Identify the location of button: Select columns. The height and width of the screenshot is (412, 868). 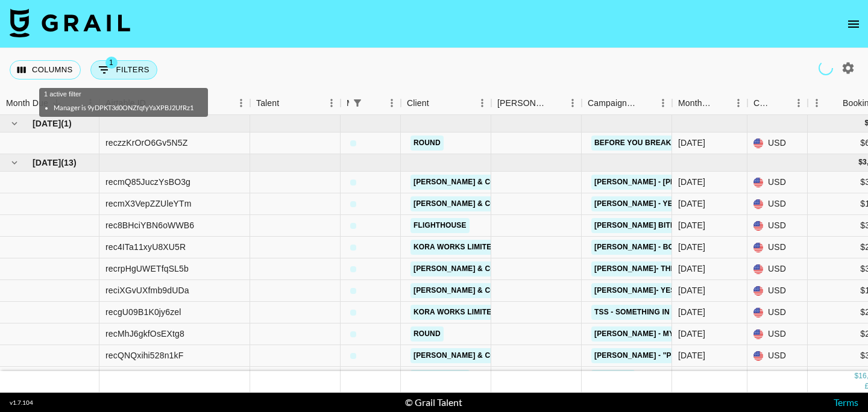
(45, 70).